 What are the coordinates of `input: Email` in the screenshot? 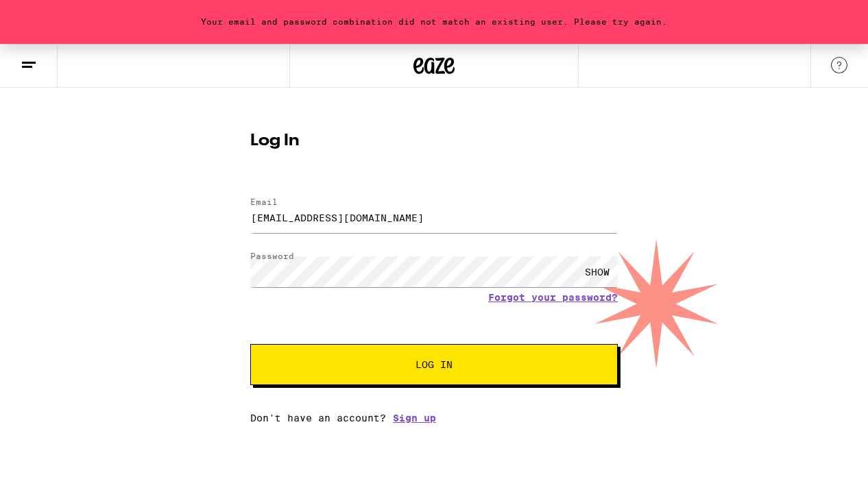 It's located at (434, 217).